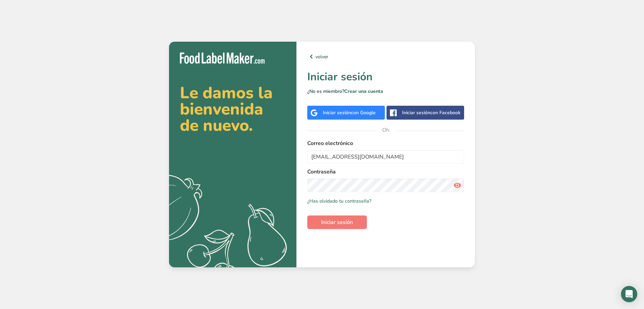 The image size is (644, 309). What do you see at coordinates (363, 92) in the screenshot?
I see `a: Crear una cuenta` at bounding box center [363, 92].